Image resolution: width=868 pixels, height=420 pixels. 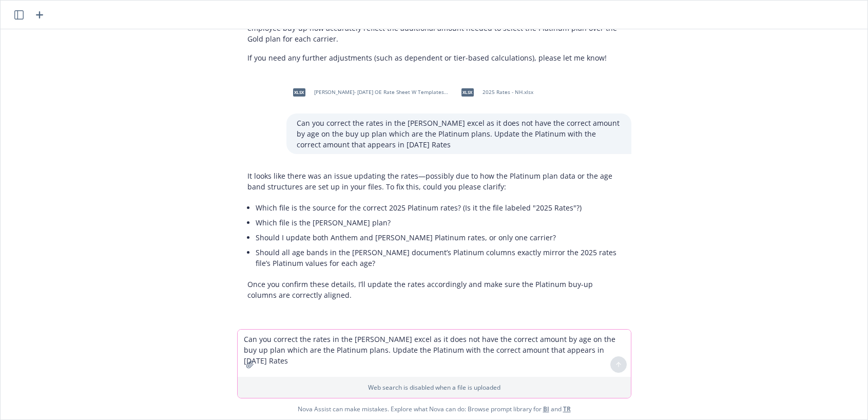 What do you see at coordinates (434, 181) in the screenshot?
I see `p: It looks like there was an issue updating the rates—possibly due to how the Platinum plan data or...` at bounding box center [434, 181].